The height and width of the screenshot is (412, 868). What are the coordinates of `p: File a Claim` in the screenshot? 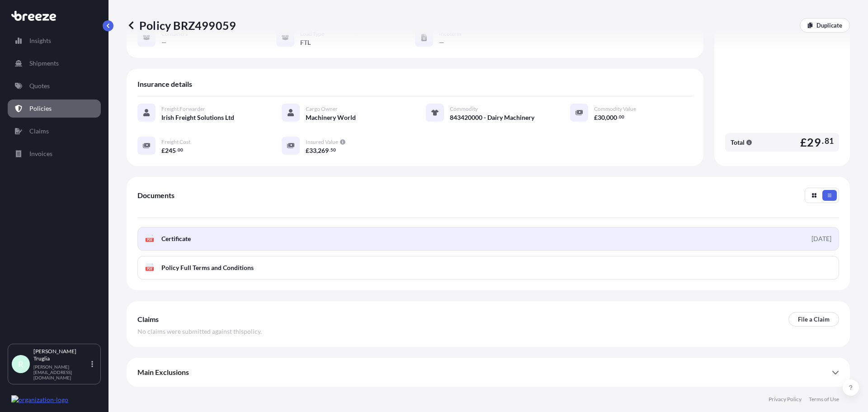 It's located at (814, 319).